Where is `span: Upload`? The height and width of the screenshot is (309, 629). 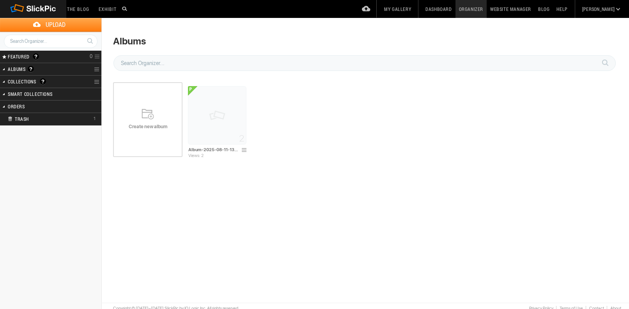
span: Upload is located at coordinates (55, 25).